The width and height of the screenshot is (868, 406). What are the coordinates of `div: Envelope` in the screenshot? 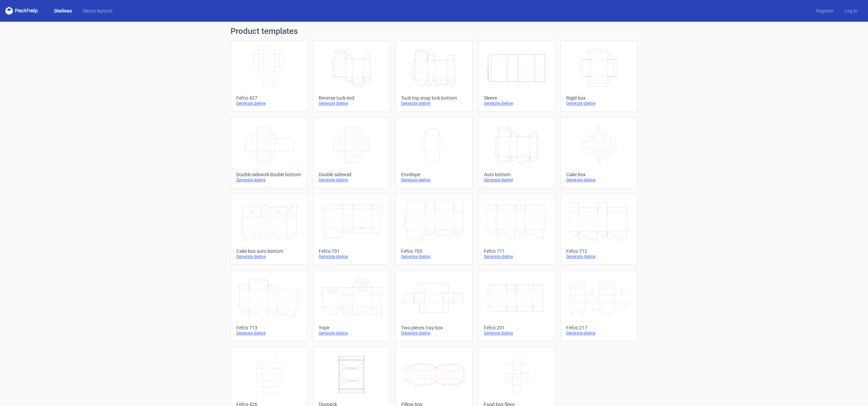 It's located at (434, 175).